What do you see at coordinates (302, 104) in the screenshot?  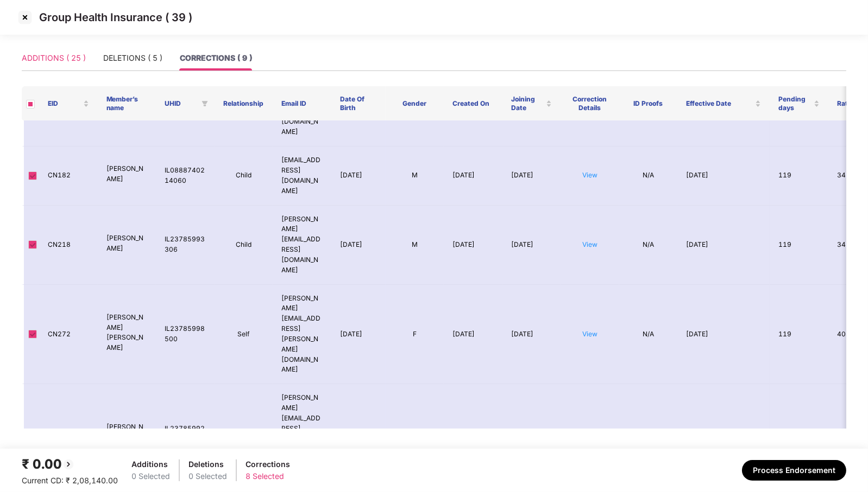 I see `th: Email ID` at bounding box center [302, 104].